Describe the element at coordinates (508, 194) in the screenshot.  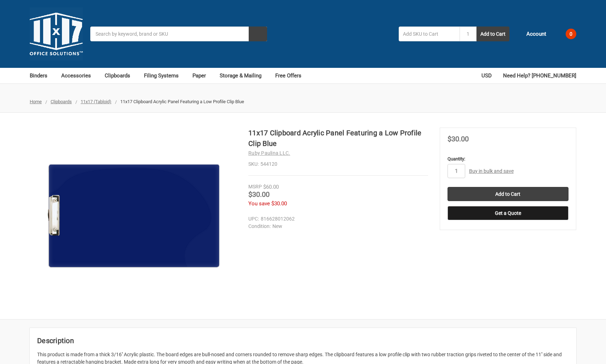
I see `input: Add to Cart` at that location.